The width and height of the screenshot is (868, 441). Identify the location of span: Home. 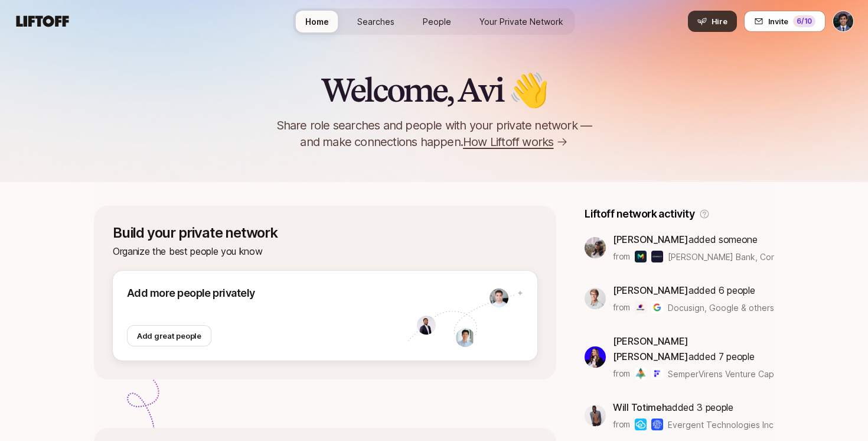
(317, 21).